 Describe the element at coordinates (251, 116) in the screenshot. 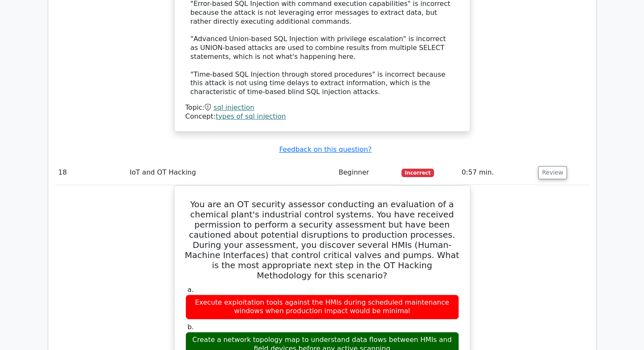

I see `a: types of sql injection` at that location.